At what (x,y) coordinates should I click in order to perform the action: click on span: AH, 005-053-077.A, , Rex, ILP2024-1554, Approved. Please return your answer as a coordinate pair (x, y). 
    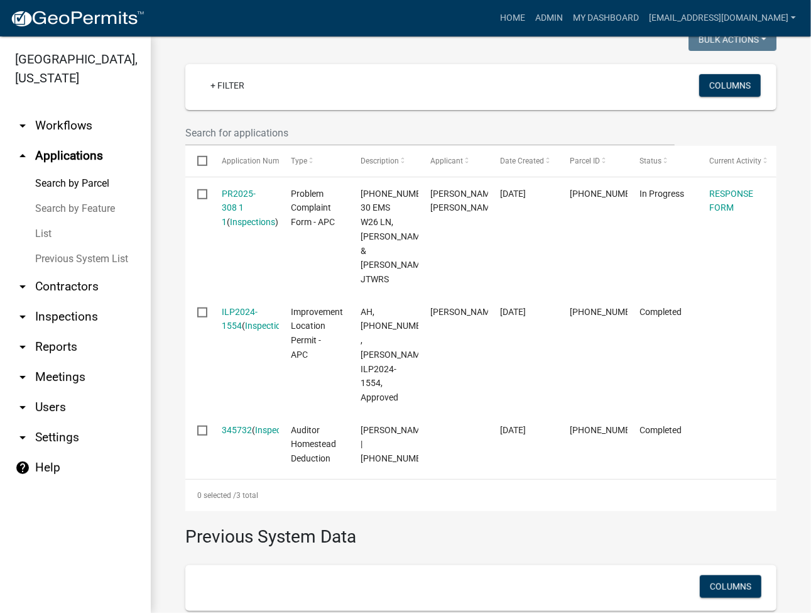
    Looking at the image, I should click on (403, 354).